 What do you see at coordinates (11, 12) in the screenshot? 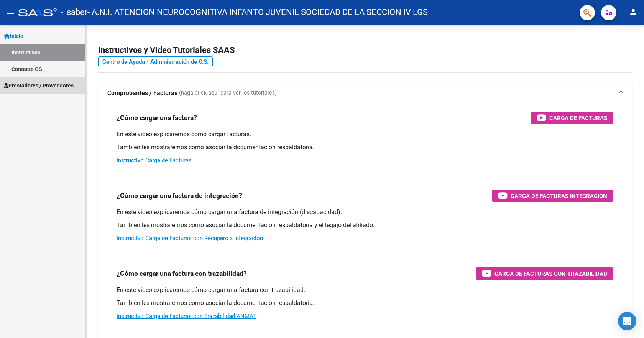
I see `mat-icon: menu` at bounding box center [11, 12].